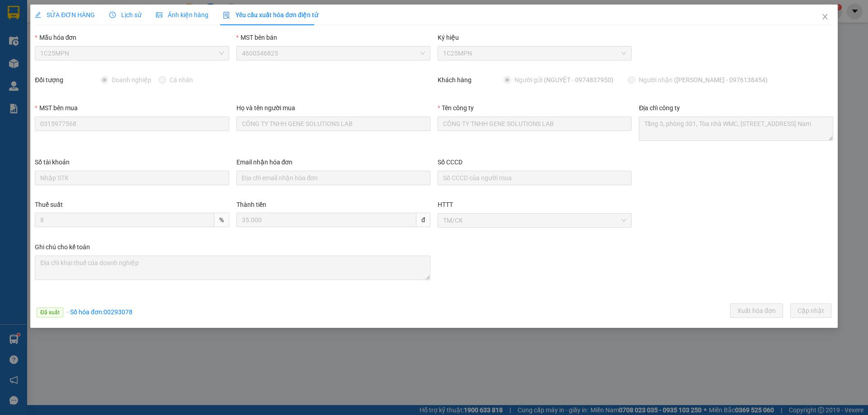  What do you see at coordinates (810, 311) in the screenshot?
I see `button: Cập nhật` at bounding box center [810, 311].